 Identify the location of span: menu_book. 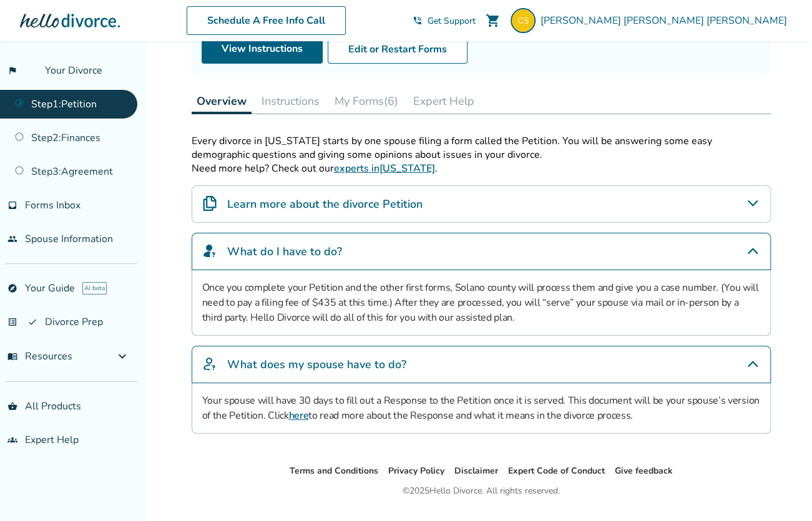
(13, 356).